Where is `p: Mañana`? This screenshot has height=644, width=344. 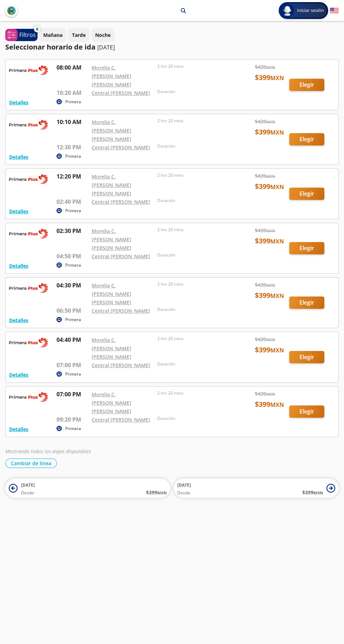
p: Mañana is located at coordinates (53, 35).